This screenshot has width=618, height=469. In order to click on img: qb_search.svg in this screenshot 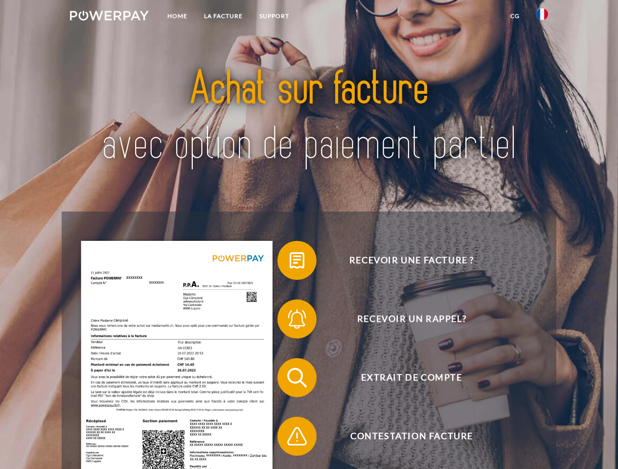, I will do `click(297, 378)`.